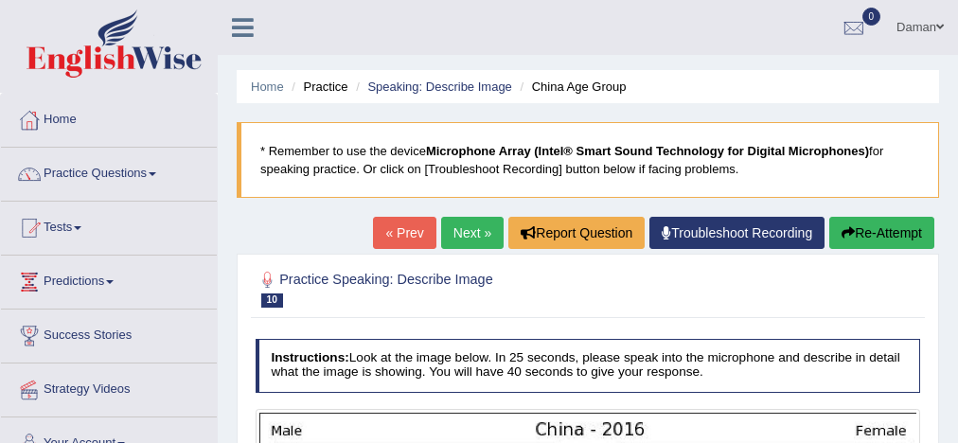 The width and height of the screenshot is (958, 443). What do you see at coordinates (272, 300) in the screenshot?
I see `span: 10` at bounding box center [272, 300].